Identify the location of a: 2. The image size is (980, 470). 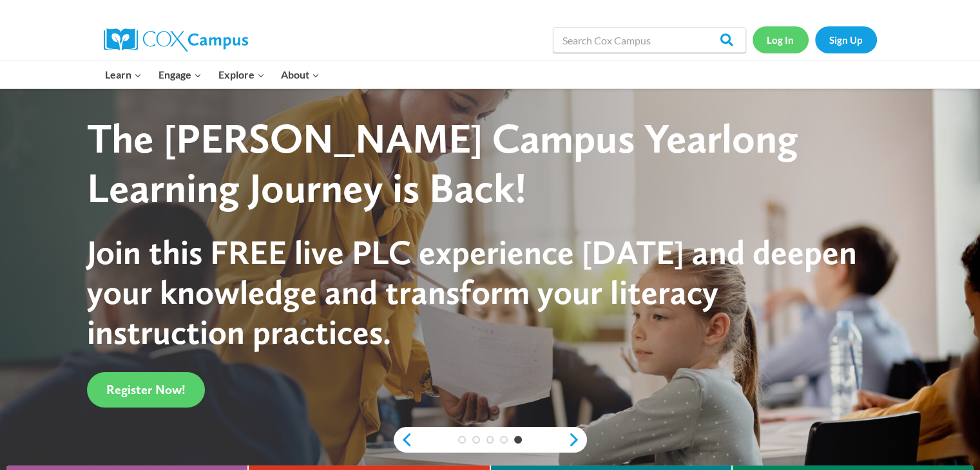
(476, 440).